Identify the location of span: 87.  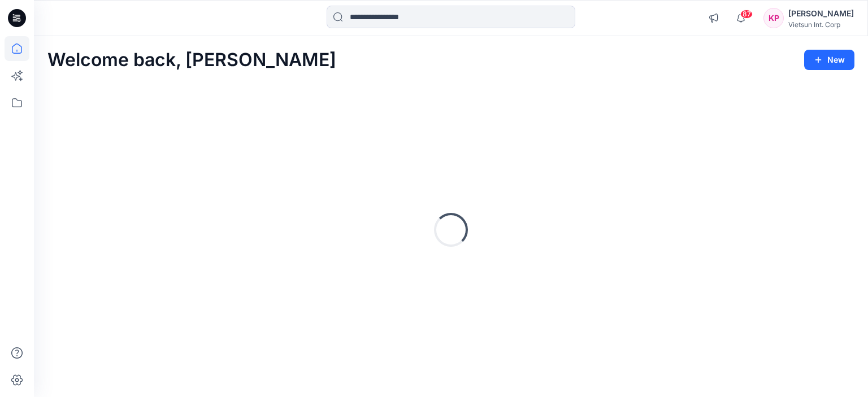
(746, 14).